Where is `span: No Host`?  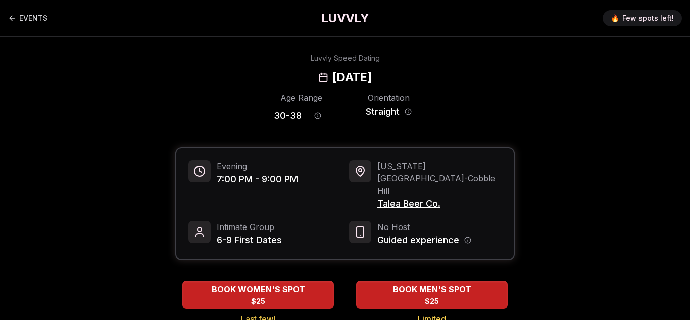
span: No Host is located at coordinates (424, 227).